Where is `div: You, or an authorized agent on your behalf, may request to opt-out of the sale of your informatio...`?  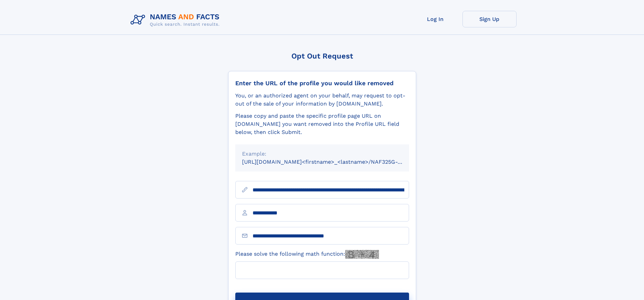
div: You, or an authorized agent on your behalf, may request to opt-out of the sale of your informatio... is located at coordinates (322, 100).